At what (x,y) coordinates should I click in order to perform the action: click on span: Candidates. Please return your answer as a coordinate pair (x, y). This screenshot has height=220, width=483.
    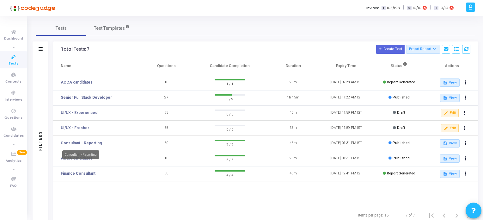
    Looking at the image, I should click on (14, 136).